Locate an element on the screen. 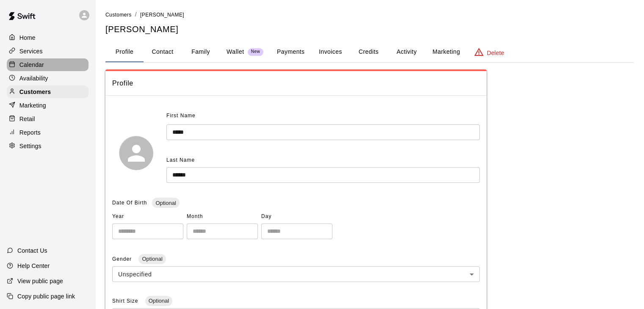  span: Last Name is located at coordinates (180, 160).